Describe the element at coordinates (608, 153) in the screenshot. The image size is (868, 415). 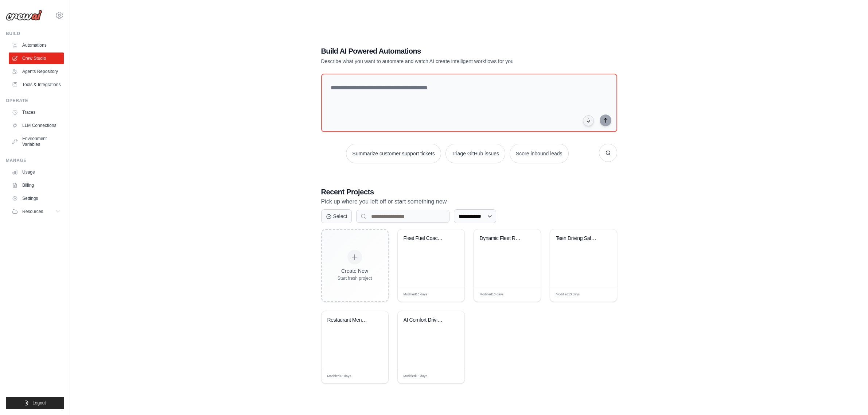
I see `button: Get new suggestions` at that location.